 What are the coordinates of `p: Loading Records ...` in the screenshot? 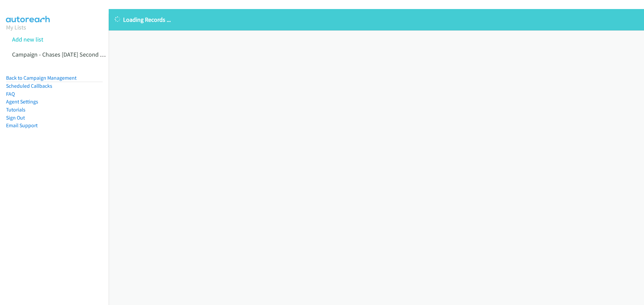 It's located at (376, 19).